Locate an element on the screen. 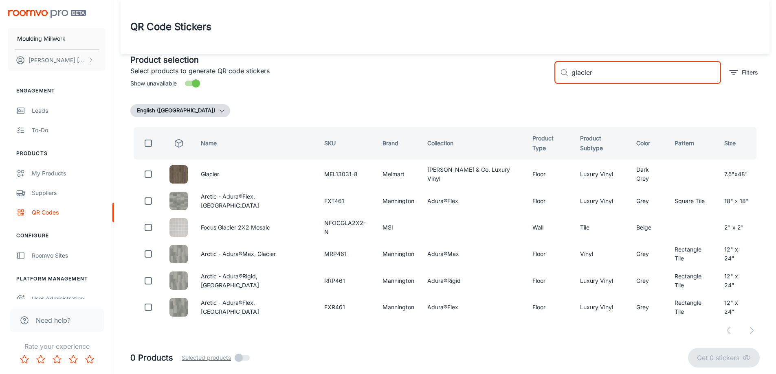 The width and height of the screenshot is (776, 374). div: To-do is located at coordinates (68, 130).